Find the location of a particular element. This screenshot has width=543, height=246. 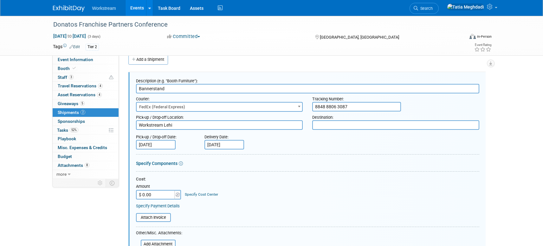

div: Cost: is located at coordinates (307, 179).